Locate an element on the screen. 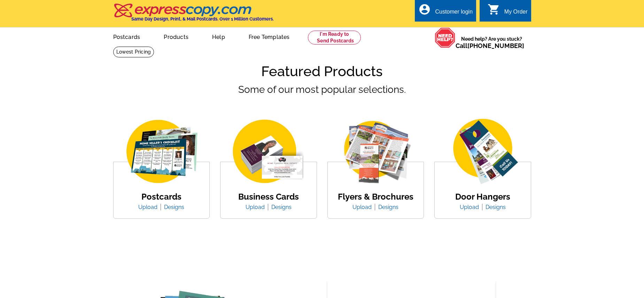  a: account_circle Customer login is located at coordinates (446, 12).